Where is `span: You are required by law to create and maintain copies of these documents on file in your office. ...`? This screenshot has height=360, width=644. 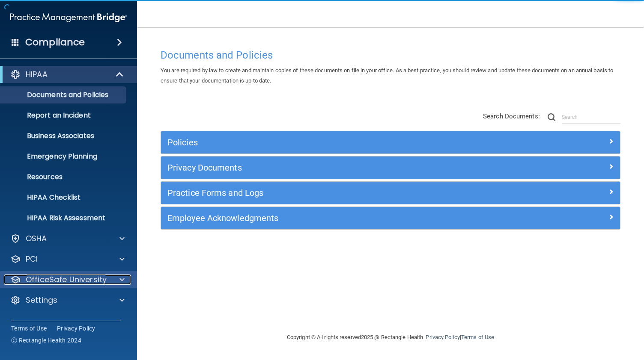 span: You are required by law to create and maintain copies of these documents on file in your office. ... is located at coordinates (387, 75).